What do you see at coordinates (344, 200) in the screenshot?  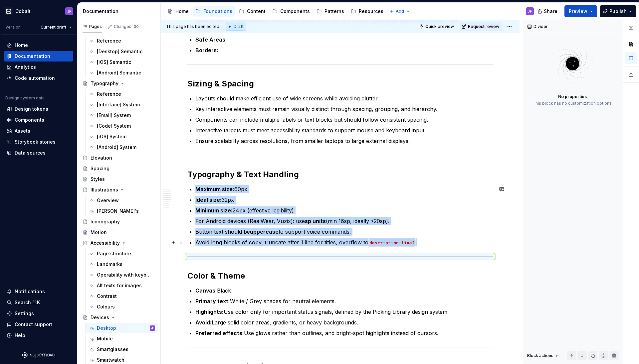 I see `p: 32px` at bounding box center [344, 200].